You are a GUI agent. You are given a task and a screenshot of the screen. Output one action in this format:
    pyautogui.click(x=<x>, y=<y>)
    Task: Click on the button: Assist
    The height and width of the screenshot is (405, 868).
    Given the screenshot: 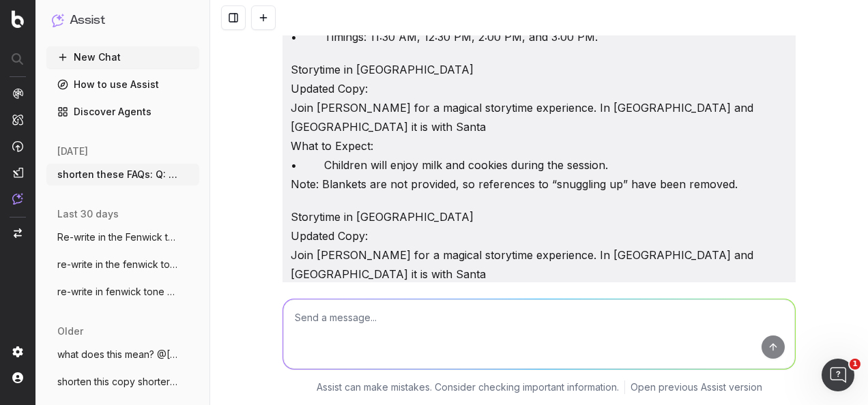 What is the action you would take?
    pyautogui.click(x=122, y=21)
    